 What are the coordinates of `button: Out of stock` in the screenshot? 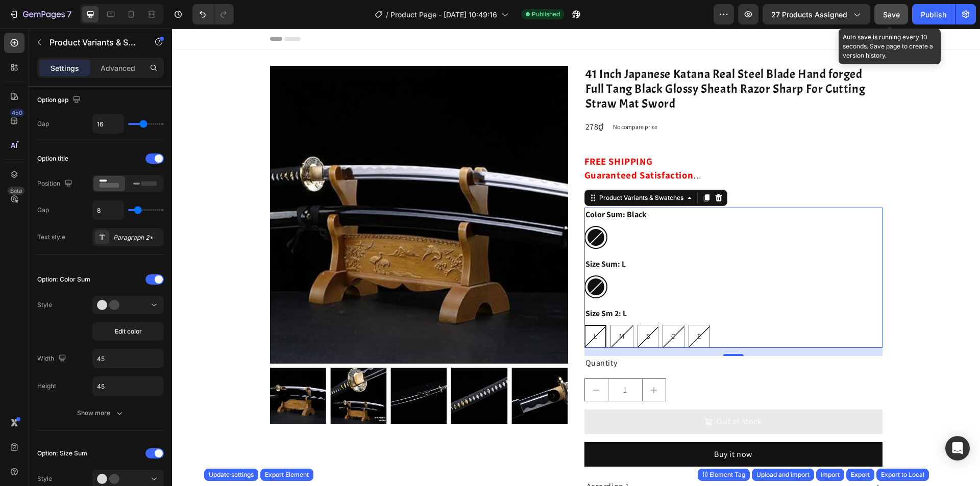 It's located at (561, 393).